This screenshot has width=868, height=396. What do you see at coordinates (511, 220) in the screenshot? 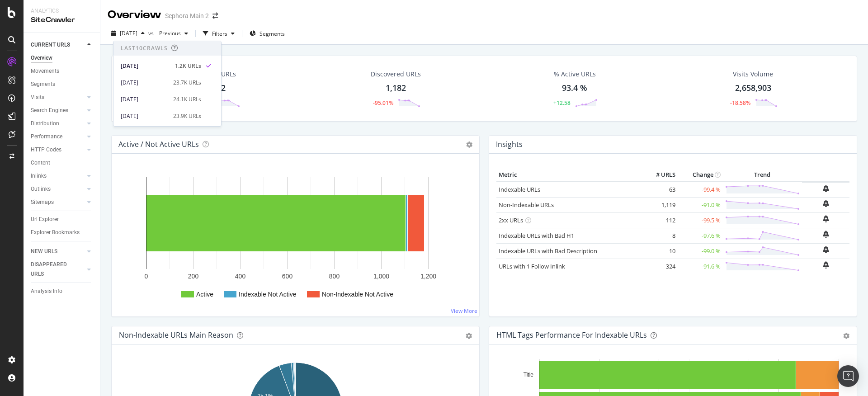
I see `a: 2xx URLs` at bounding box center [511, 220].